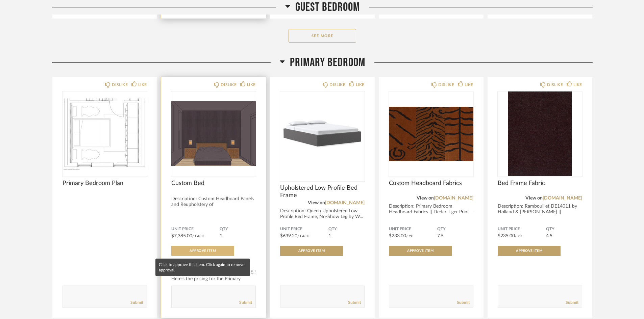  What do you see at coordinates (540, 183) in the screenshot?
I see `span: Bed Frame Fabric` at bounding box center [540, 183].